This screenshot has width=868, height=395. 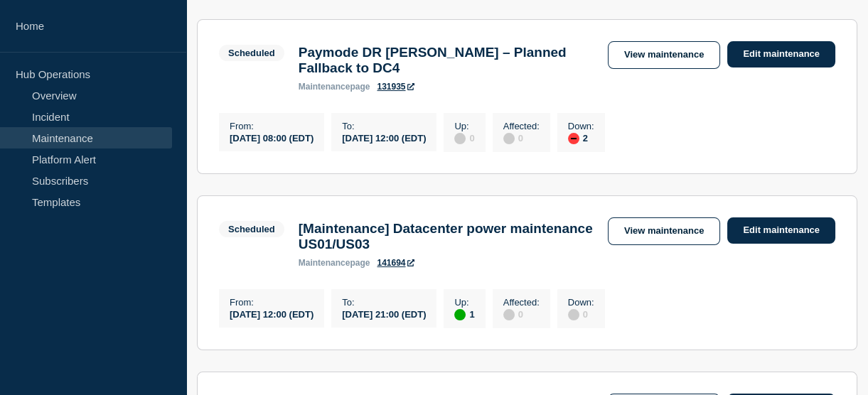 I want to click on a: 131935, so click(x=395, y=87).